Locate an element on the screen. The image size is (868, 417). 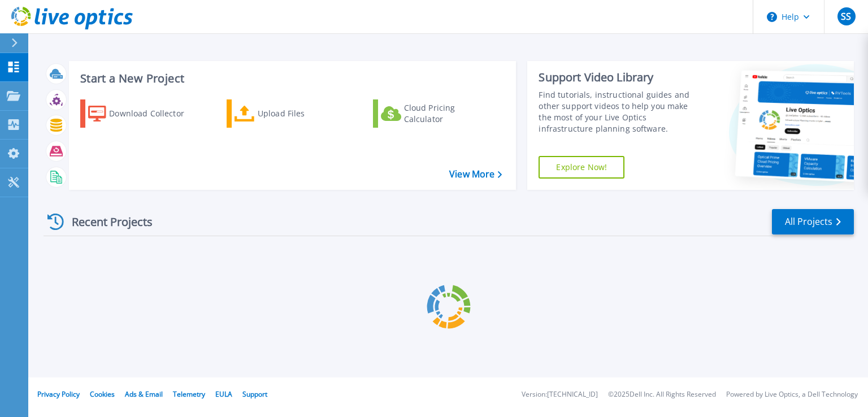
div: Cloud Pricing Calculator is located at coordinates (449, 113).